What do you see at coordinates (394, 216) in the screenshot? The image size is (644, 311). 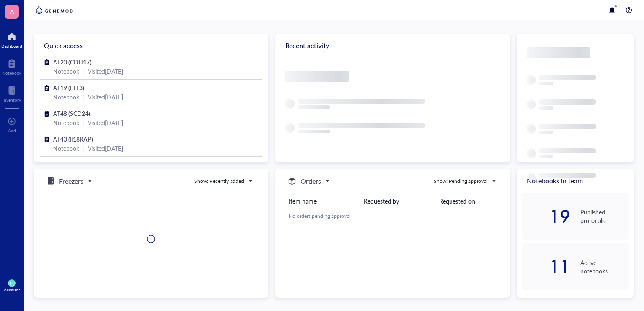 I see `div: No orders pending approval` at bounding box center [394, 216].